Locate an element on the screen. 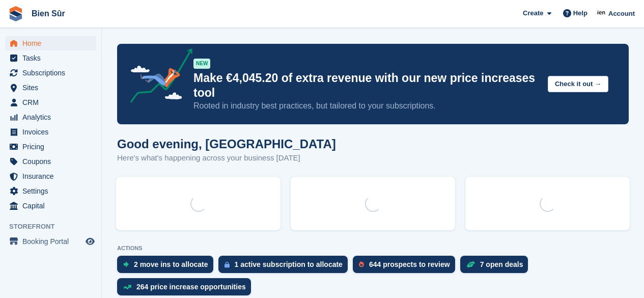 The image size is (644, 298). span: Account is located at coordinates (621, 14).